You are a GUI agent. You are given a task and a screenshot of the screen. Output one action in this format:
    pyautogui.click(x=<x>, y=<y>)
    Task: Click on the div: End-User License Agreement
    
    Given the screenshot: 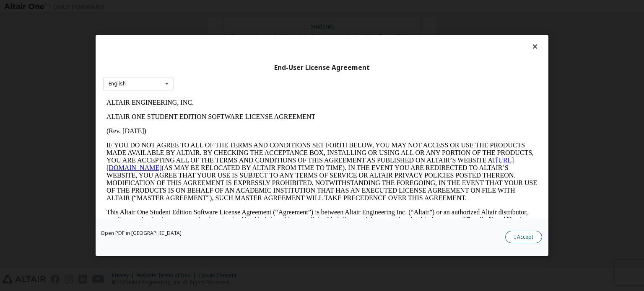 What is the action you would take?
    pyautogui.click(x=322, y=68)
    